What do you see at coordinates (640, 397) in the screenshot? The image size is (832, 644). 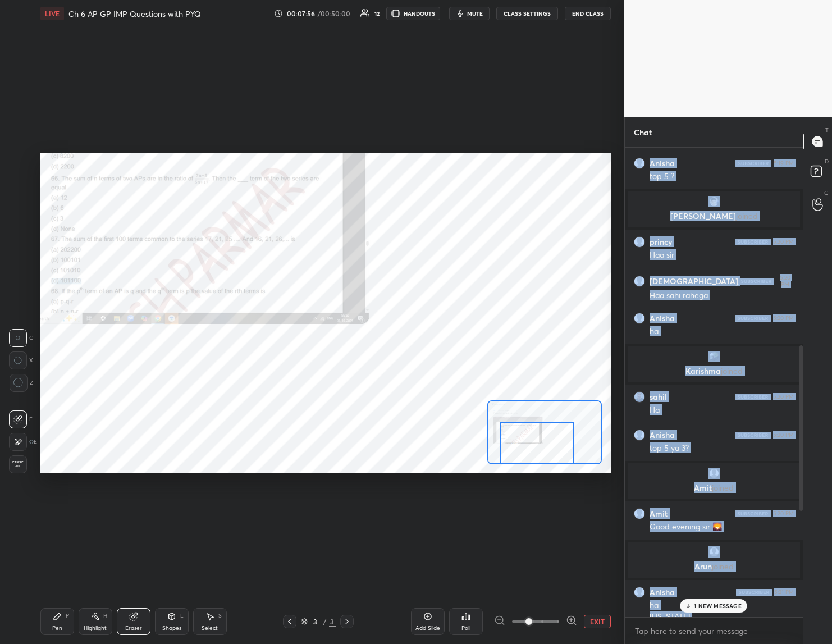 I see `img: 45be8b244e1147cdb657e22ce205a112.jpg` at bounding box center [640, 397].